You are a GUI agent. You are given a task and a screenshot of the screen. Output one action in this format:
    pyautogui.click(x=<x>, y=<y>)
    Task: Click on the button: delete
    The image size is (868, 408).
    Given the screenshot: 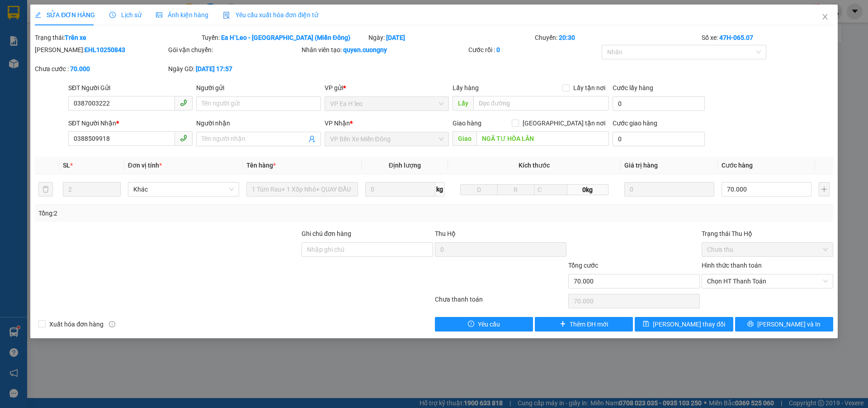 What is the action you would take?
    pyautogui.click(x=46, y=189)
    